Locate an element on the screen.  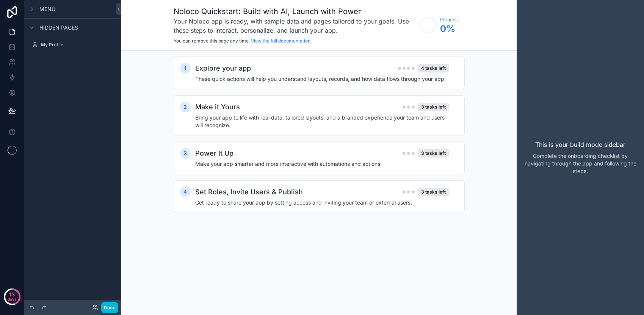
span: Progress is located at coordinates (449, 20).